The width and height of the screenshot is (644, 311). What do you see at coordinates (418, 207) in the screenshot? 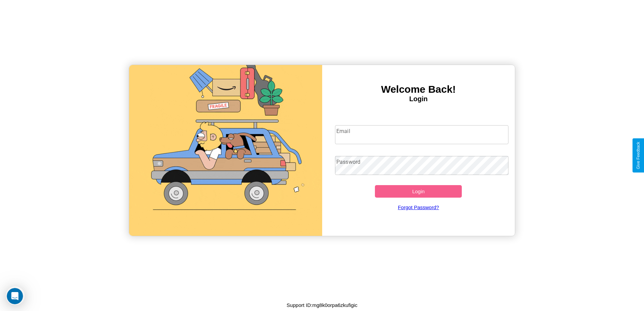
I see `a: Forgot Password?` at bounding box center [418, 207].